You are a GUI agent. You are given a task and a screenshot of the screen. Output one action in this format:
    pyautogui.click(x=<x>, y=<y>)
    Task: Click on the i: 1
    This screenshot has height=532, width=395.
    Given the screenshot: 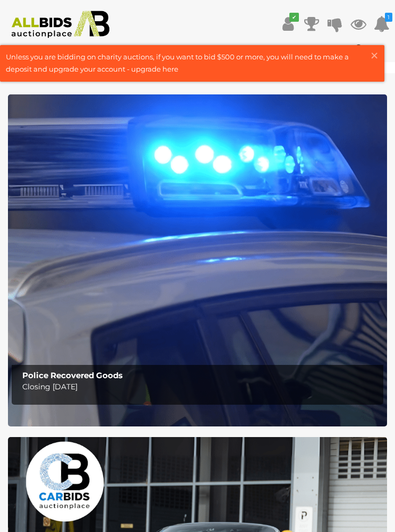 What is the action you would take?
    pyautogui.click(x=389, y=17)
    